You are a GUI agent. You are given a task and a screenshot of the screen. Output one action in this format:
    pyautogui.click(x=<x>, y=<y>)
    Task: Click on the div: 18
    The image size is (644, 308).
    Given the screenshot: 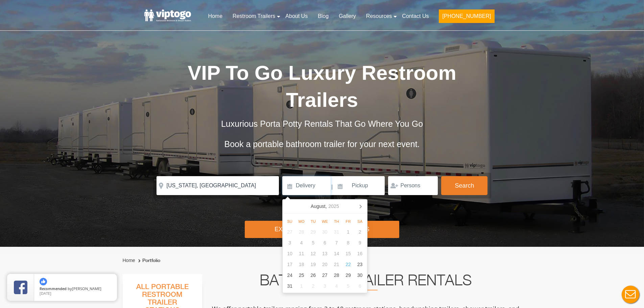 What is the action you would take?
    pyautogui.click(x=301, y=264)
    